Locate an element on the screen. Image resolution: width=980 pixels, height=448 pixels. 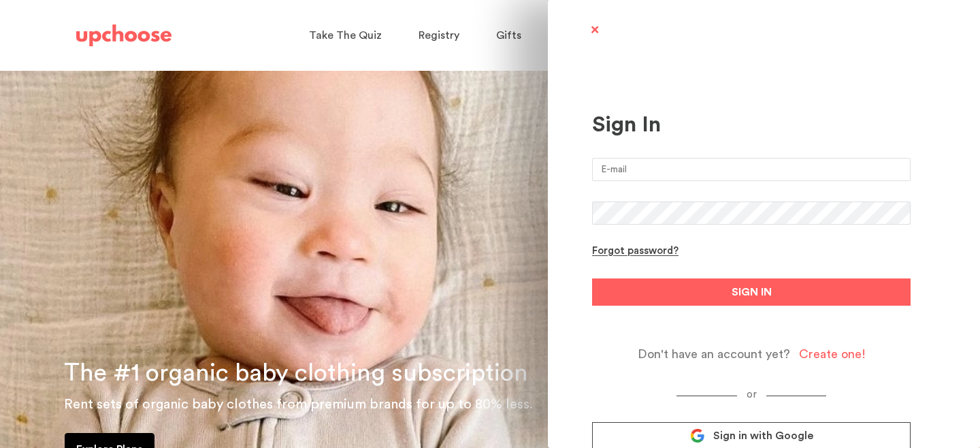
div: Create one! is located at coordinates (832, 354).